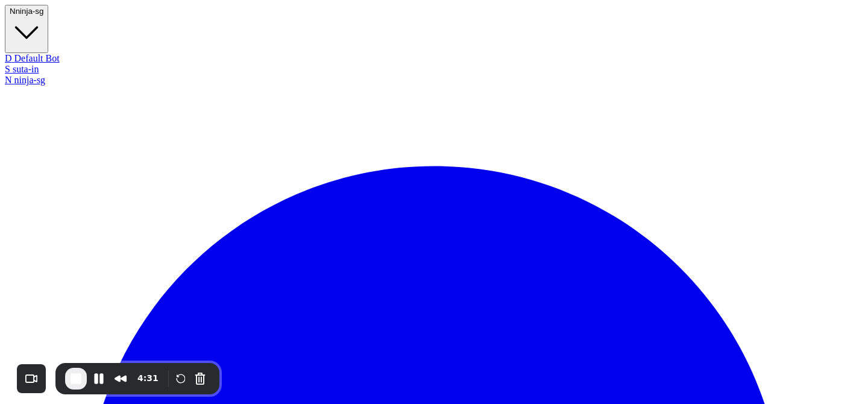 Image resolution: width=868 pixels, height=404 pixels. What do you see at coordinates (434, 80) in the screenshot?
I see `div: ninja-sg` at bounding box center [434, 80].